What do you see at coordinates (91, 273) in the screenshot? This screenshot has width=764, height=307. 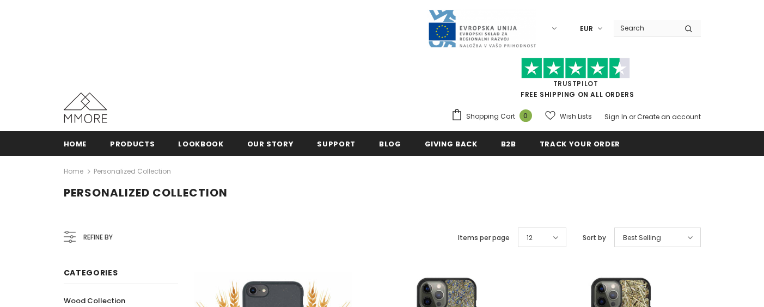 I see `span: Categories` at bounding box center [91, 273].